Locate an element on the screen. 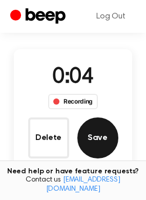 This screenshot has width=146, height=200. span: 0:04 is located at coordinates (73, 77).